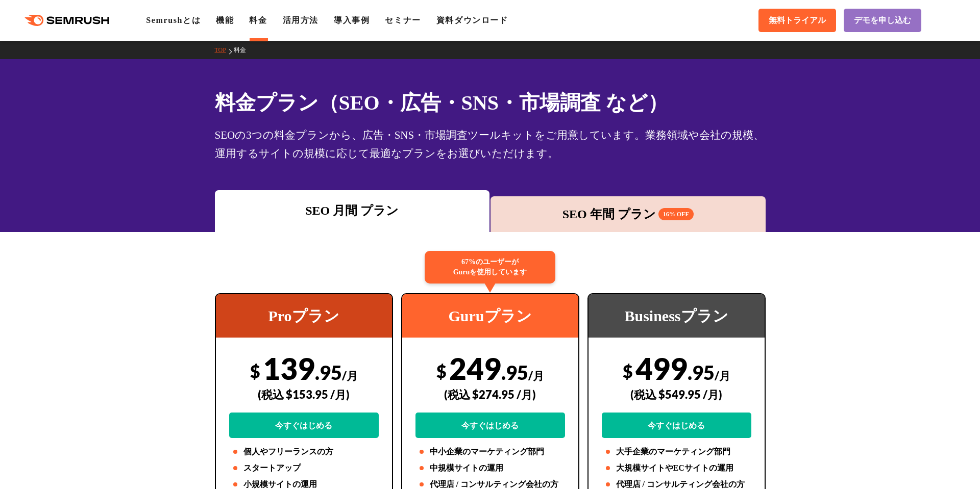 The width and height of the screenshot is (980, 489). Describe the element at coordinates (676, 214) in the screenshot. I see `span: 16% OFF` at that location.